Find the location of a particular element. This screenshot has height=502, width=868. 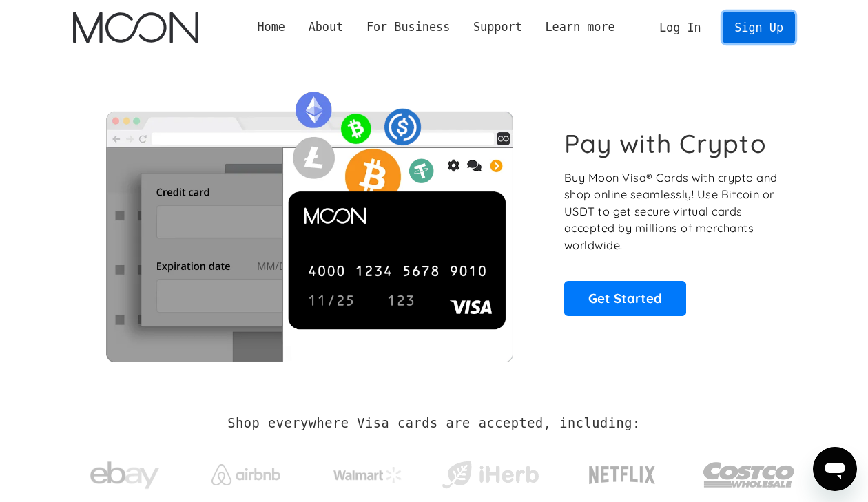

img: Walmart is located at coordinates (368, 475).